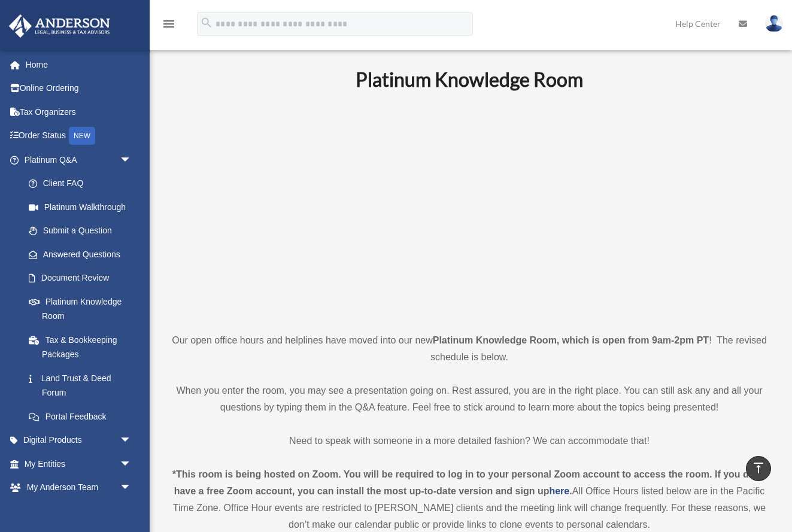 Image resolution: width=792 pixels, height=532 pixels. What do you see at coordinates (206, 23) in the screenshot?
I see `i: search` at bounding box center [206, 23].